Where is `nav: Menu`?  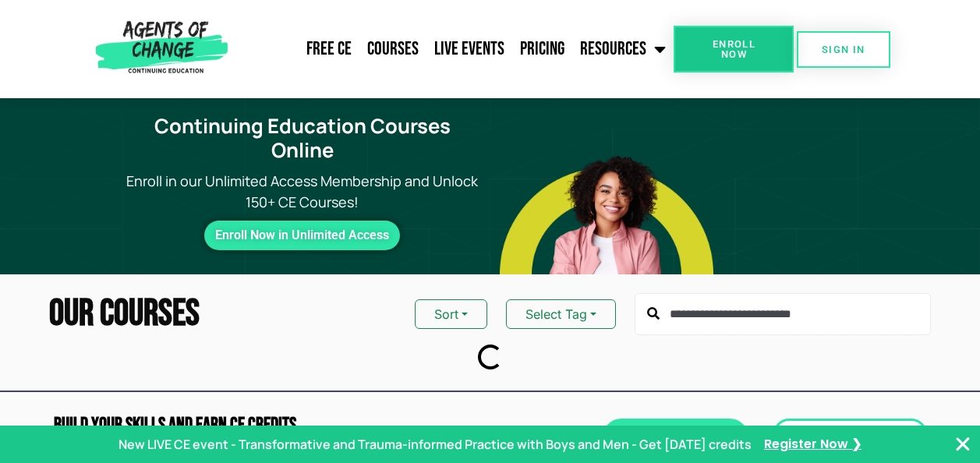 nav: Menu is located at coordinates (454, 49).